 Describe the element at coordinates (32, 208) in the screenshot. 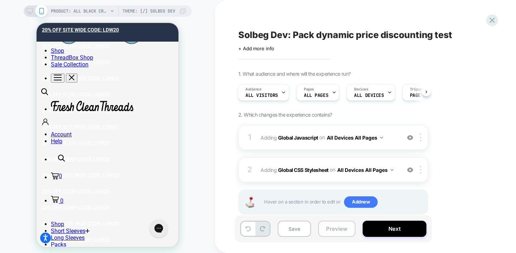

I see `span: Short Sleeves` at that location.